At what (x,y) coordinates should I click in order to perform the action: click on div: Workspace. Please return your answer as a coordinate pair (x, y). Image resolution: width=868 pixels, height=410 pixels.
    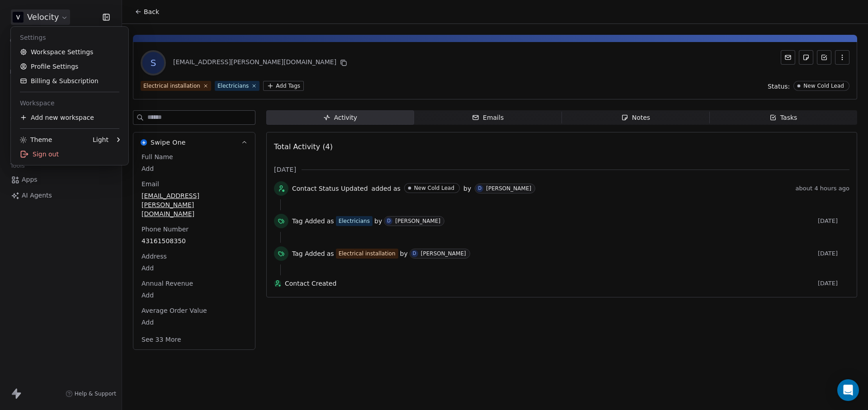
    Looking at the image, I should click on (70, 103).